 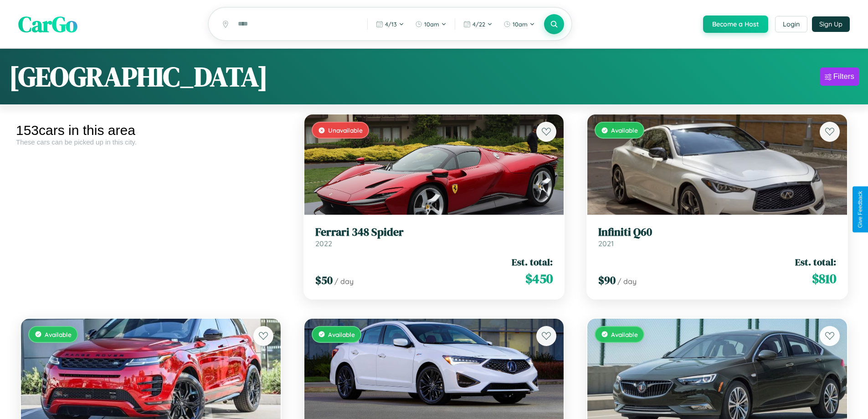 I want to click on span: $ 450, so click(x=539, y=278).